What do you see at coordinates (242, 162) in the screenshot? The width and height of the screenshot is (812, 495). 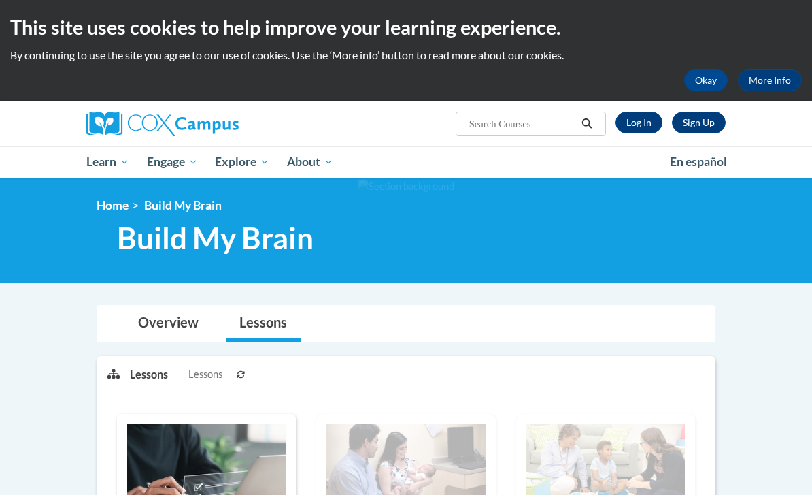 I see `a: Explore` at bounding box center [242, 162].